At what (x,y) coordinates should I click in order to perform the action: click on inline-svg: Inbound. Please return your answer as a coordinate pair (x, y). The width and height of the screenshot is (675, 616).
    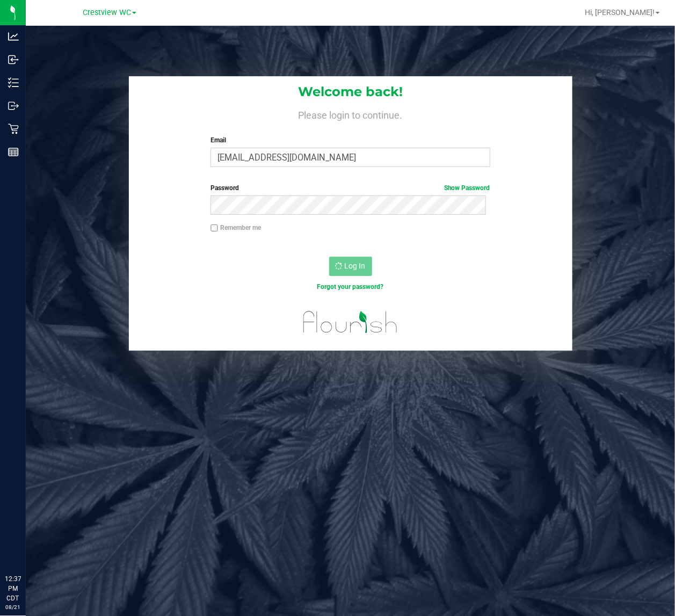
    Looking at the image, I should click on (14, 60).